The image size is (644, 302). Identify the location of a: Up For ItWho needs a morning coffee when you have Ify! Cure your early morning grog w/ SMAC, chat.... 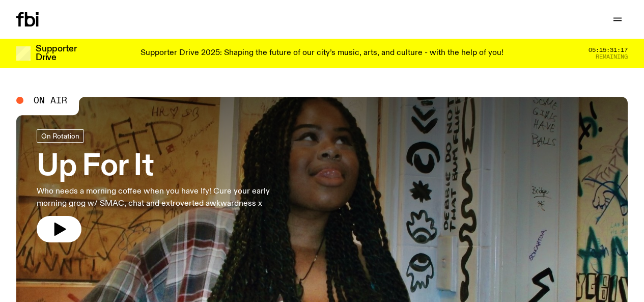
(167, 186).